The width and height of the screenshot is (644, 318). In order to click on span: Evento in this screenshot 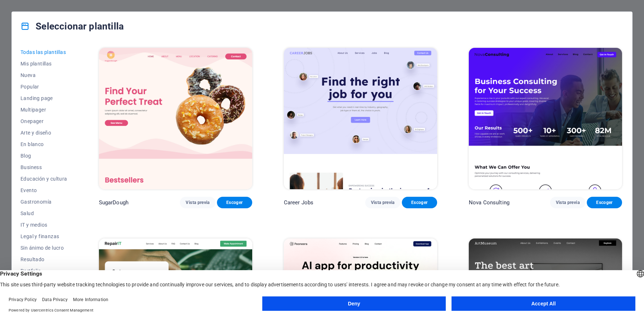, I will do `click(44, 190)`.